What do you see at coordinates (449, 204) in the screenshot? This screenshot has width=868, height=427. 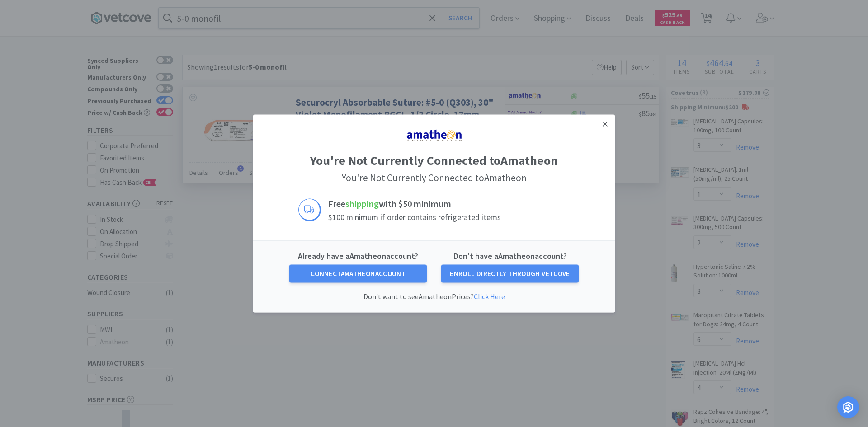 I see `h3: Free with $50 minimum` at bounding box center [449, 204].